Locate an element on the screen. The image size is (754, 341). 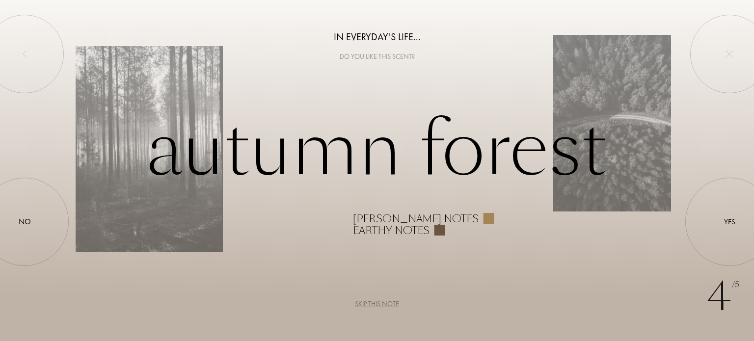
div: Yes is located at coordinates (729, 222).